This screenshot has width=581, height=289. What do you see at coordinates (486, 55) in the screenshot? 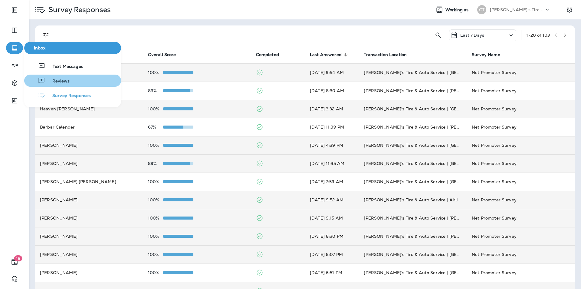
I see `span: Survey Name` at bounding box center [486, 55].